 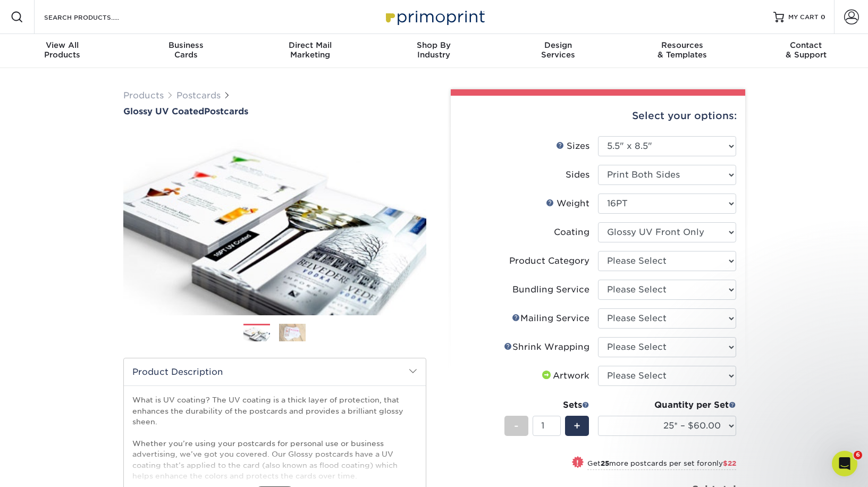 What do you see at coordinates (729, 463) in the screenshot?
I see `span: $22` at bounding box center [729, 463].